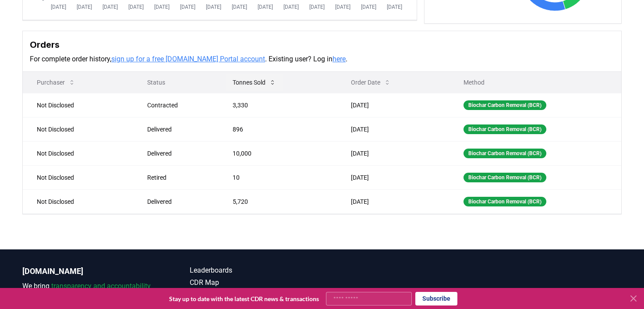 The width and height of the screenshot is (644, 309). What do you see at coordinates (278, 153) in the screenshot?
I see `td: 10,000` at bounding box center [278, 153].